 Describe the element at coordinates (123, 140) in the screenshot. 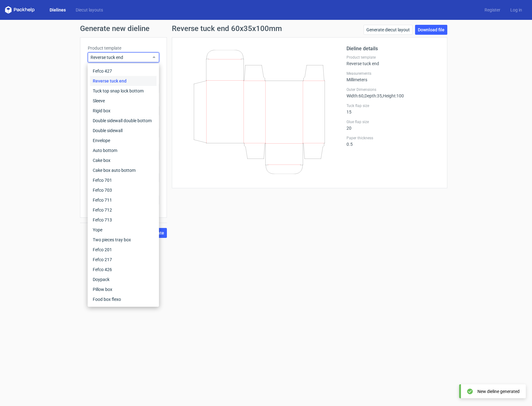

I see `div: Envelope` at that location.